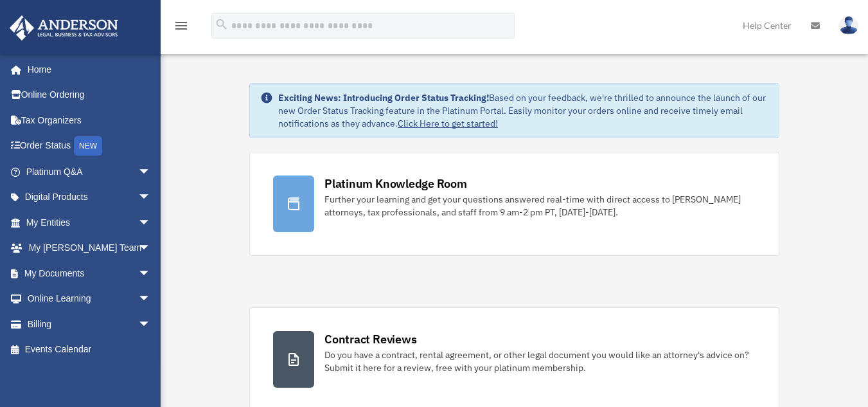 Image resolution: width=868 pixels, height=407 pixels. I want to click on div: Based on your feedback, we're thrilled to announce the launch of our new Order Status Tracking fe..., so click(523, 110).